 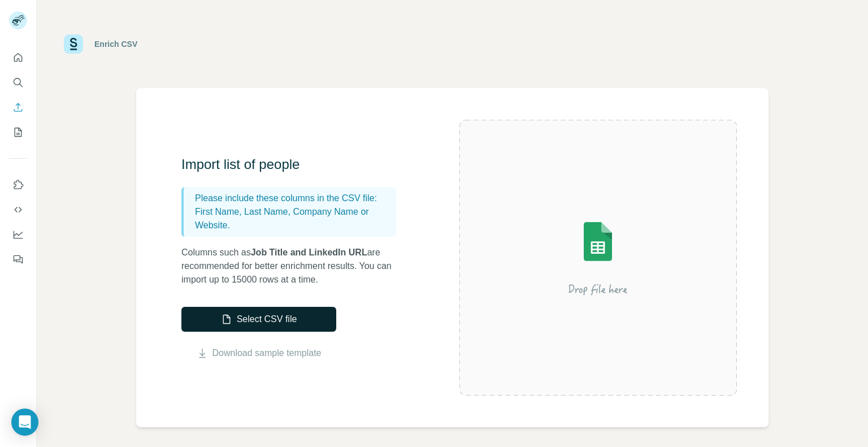 What do you see at coordinates (74, 44) in the screenshot?
I see `img: Surfe Logo` at bounding box center [74, 44].